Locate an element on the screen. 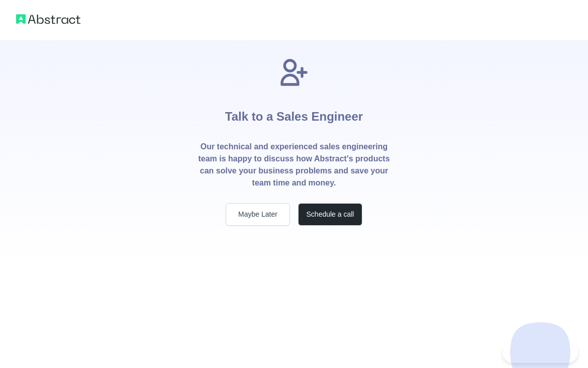 The image size is (588, 368). p: Our technical and experienced sales engineering team is happy to discuss how Abstract's products ... is located at coordinates (294, 165).